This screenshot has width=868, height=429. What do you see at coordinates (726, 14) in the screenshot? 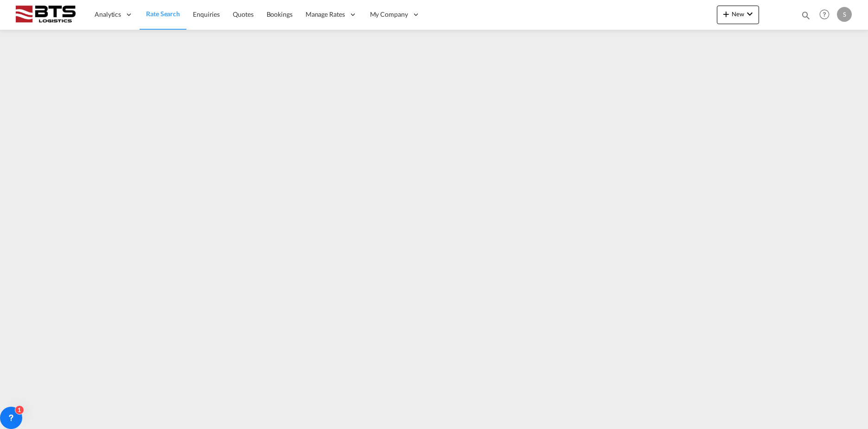
I see `md-icon: icon-plus 400-fg` at bounding box center [726, 14].